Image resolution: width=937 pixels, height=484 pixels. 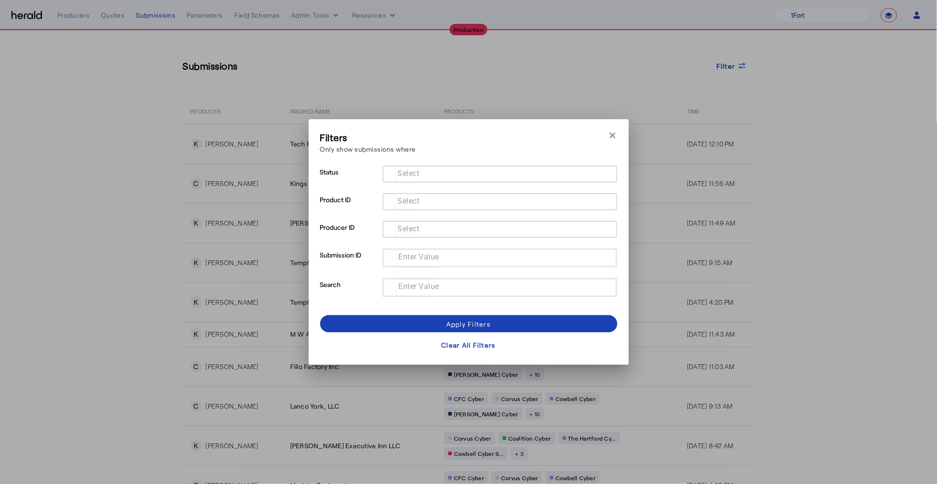 I want to click on p: Producer ID, so click(x=349, y=234).